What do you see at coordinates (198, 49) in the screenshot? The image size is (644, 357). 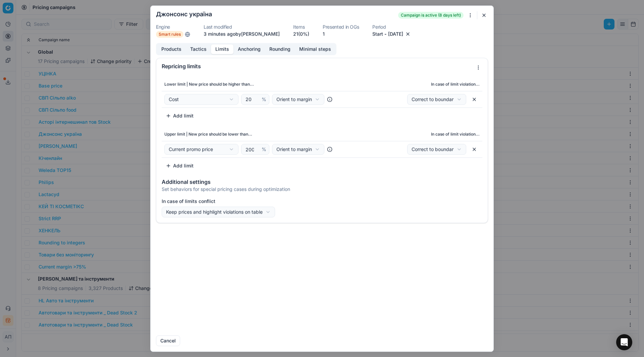 I see `button: Tactics` at bounding box center [198, 49].